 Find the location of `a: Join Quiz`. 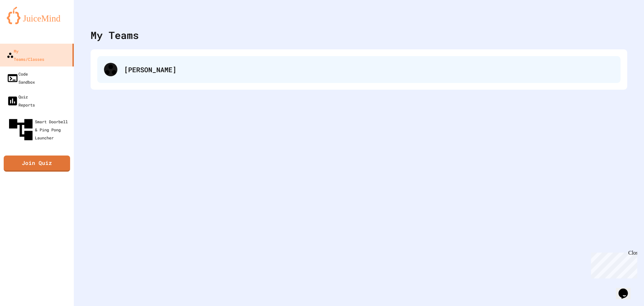

a: Join Quiz is located at coordinates (37, 164).